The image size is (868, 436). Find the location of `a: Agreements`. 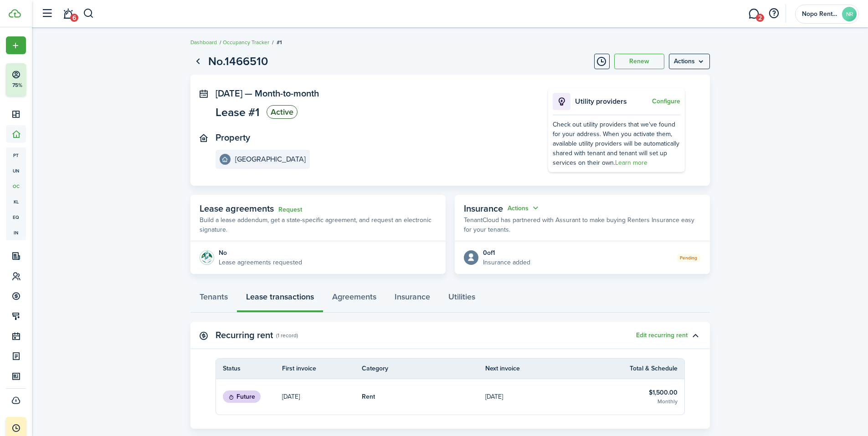

a: Agreements is located at coordinates (354, 299).